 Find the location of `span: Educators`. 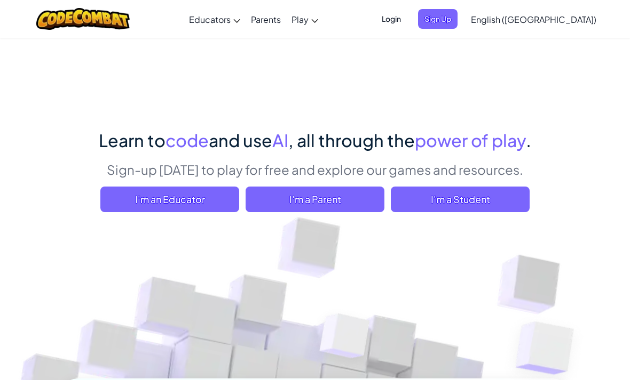

span: Educators is located at coordinates (210, 19).